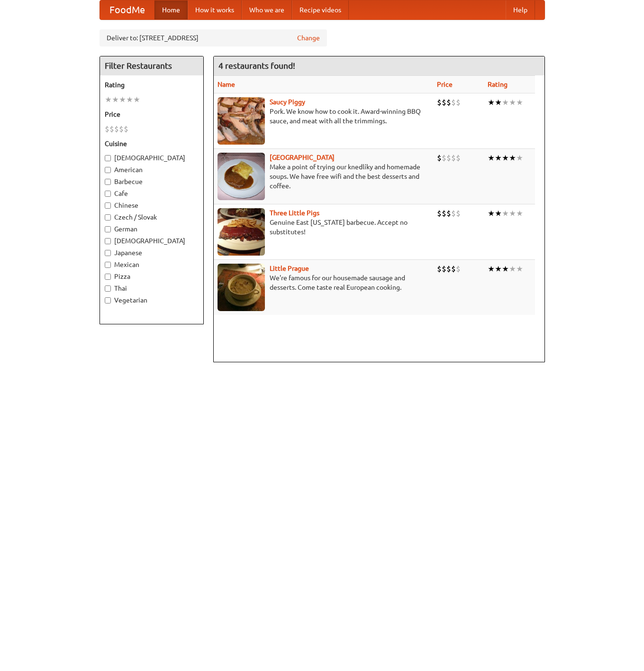 The image size is (644, 671). Describe the element at coordinates (108, 288) in the screenshot. I see `input: Thai` at that location.